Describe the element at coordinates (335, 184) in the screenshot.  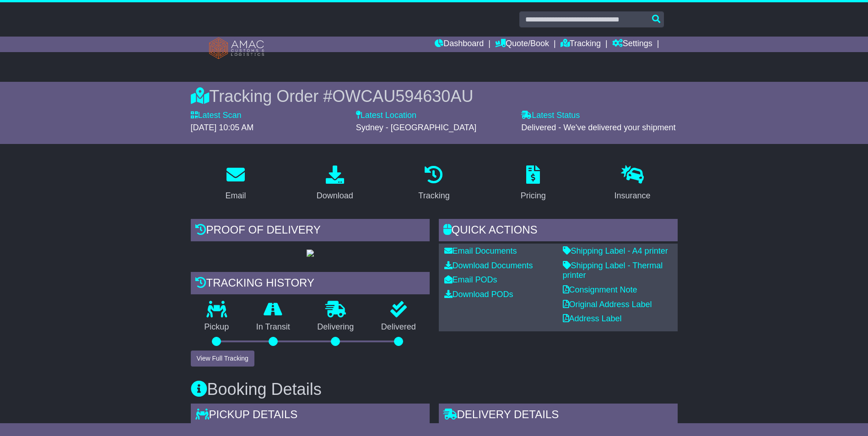
I see `a: Download` at that location.